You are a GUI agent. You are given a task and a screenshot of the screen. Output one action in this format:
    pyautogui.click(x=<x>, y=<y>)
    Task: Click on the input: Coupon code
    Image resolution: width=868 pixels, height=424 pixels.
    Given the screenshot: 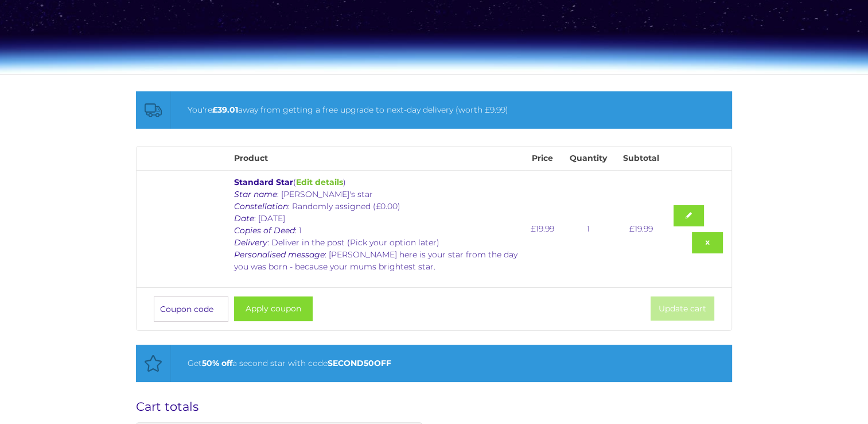 What is the action you would take?
    pyautogui.click(x=191, y=309)
    